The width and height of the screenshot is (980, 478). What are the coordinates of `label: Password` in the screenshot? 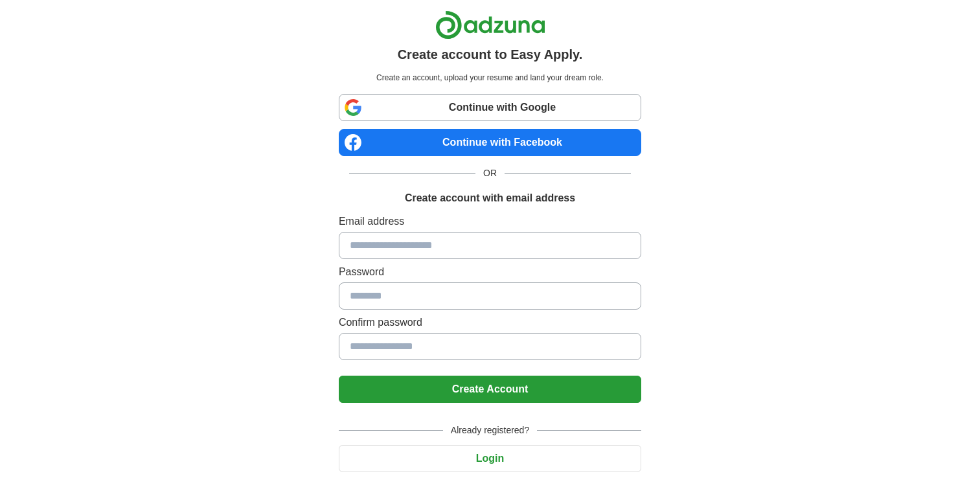 It's located at (490, 272).